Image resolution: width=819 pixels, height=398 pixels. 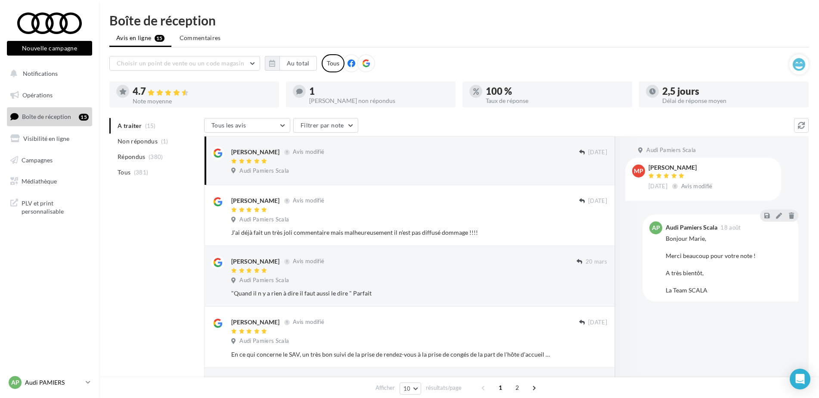 I want to click on span: résultats/page, so click(x=443, y=387).